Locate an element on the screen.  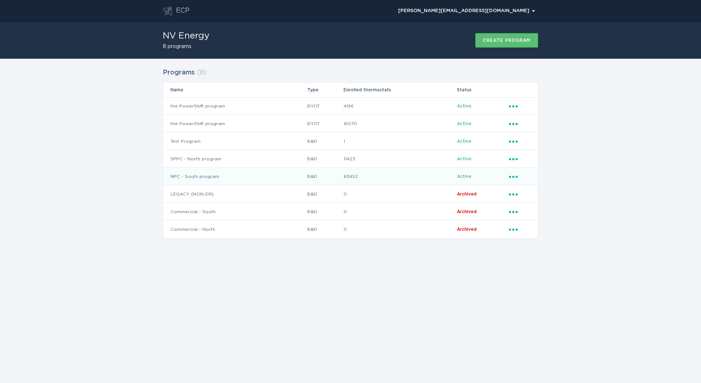
button: Open user account details is located at coordinates (466, 11).